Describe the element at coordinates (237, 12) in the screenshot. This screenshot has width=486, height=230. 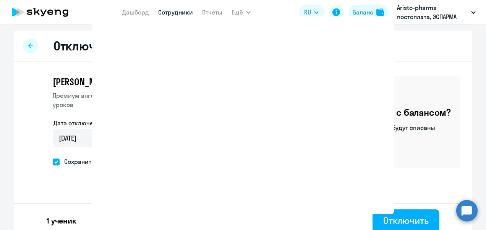
I see `span: Ещё` at that location.